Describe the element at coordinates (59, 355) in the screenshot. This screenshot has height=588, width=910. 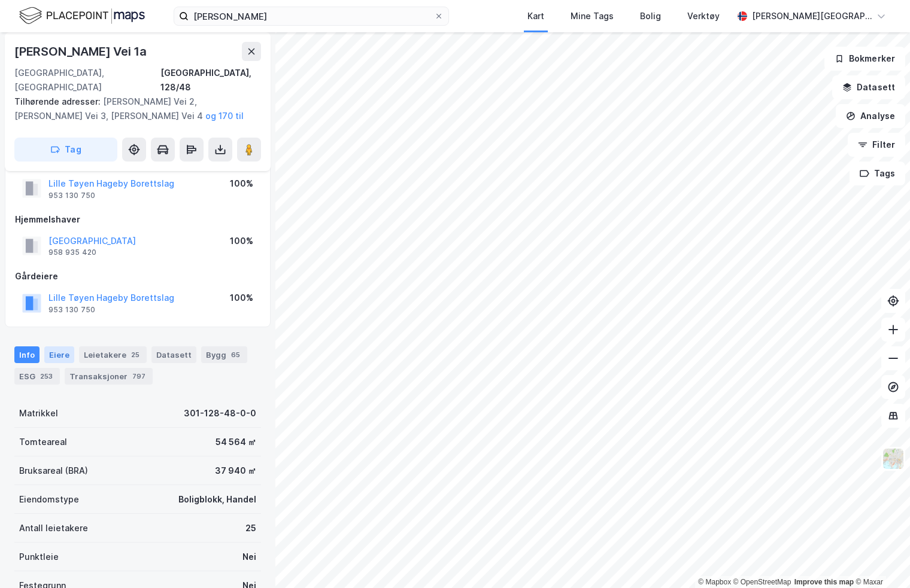
I see `div: Eiere` at that location.